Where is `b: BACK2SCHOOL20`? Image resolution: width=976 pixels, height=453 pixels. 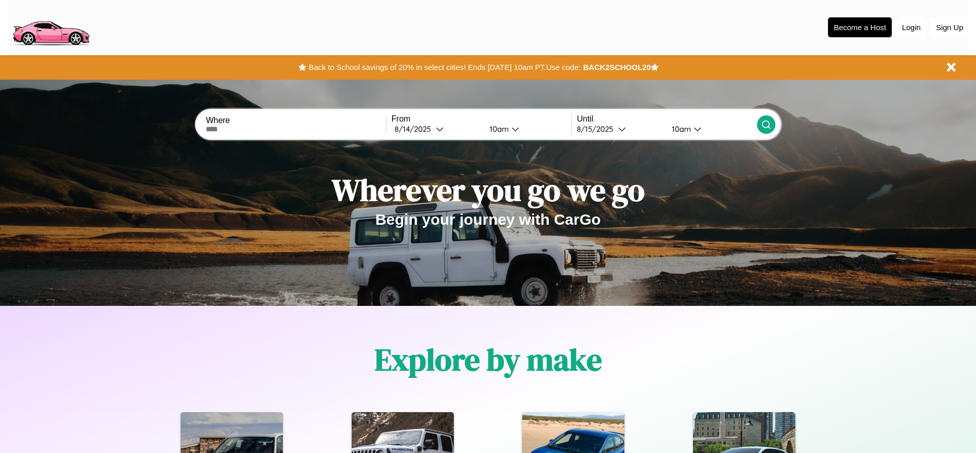 b: BACK2SCHOOL20 is located at coordinates (617, 67).